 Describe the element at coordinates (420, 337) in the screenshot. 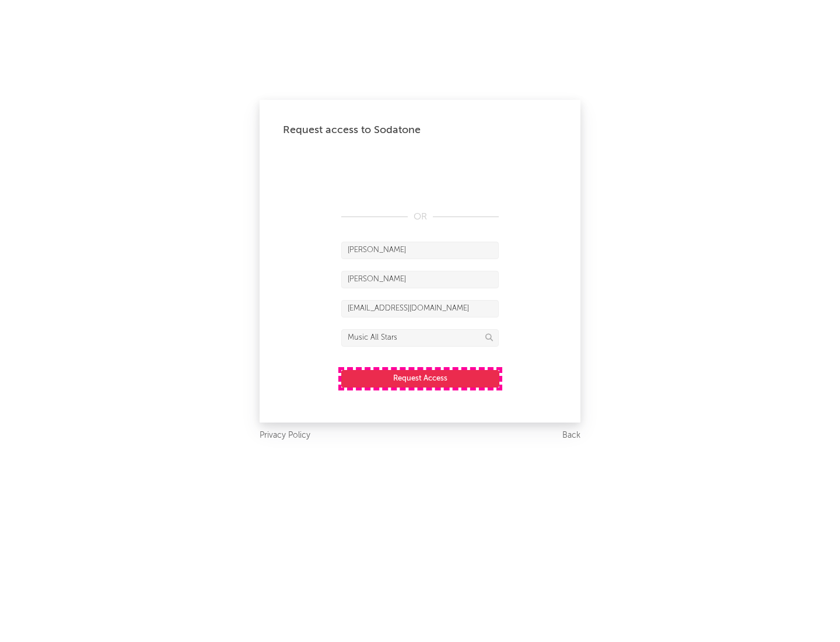

I see `input: Division` at that location.